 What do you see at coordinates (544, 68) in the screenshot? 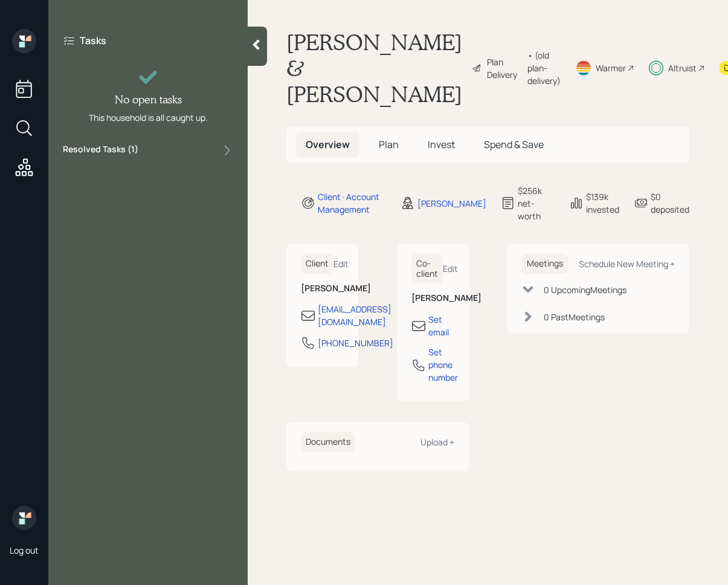
I see `div: • (old plan-delivery)` at bounding box center [544, 68].